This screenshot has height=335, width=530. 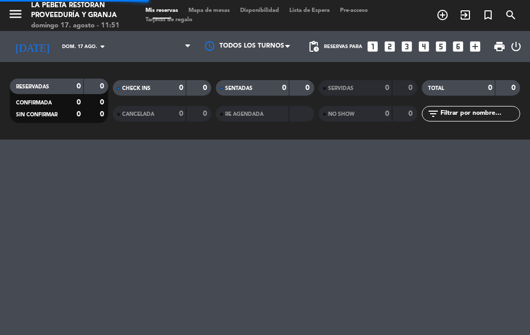 I want to click on span: print, so click(x=499, y=47).